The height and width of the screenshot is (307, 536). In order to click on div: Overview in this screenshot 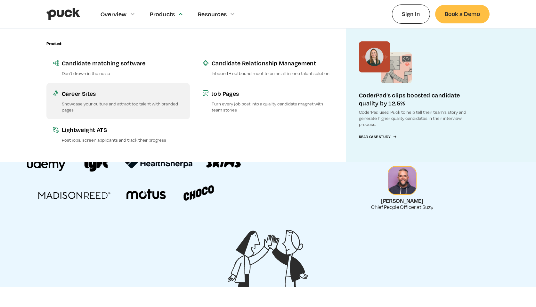, I will do `click(114, 14)`.